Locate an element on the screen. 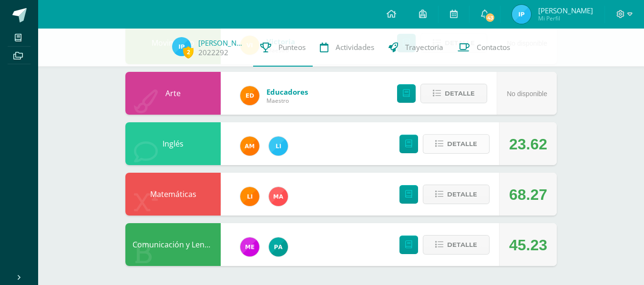  div: 45.23 is located at coordinates (528, 245).